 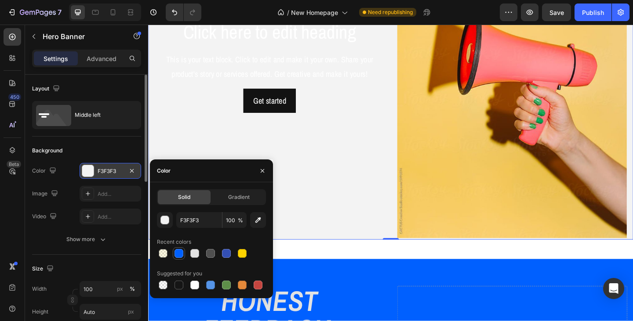 I want to click on p: Advanced, so click(x=102, y=58).